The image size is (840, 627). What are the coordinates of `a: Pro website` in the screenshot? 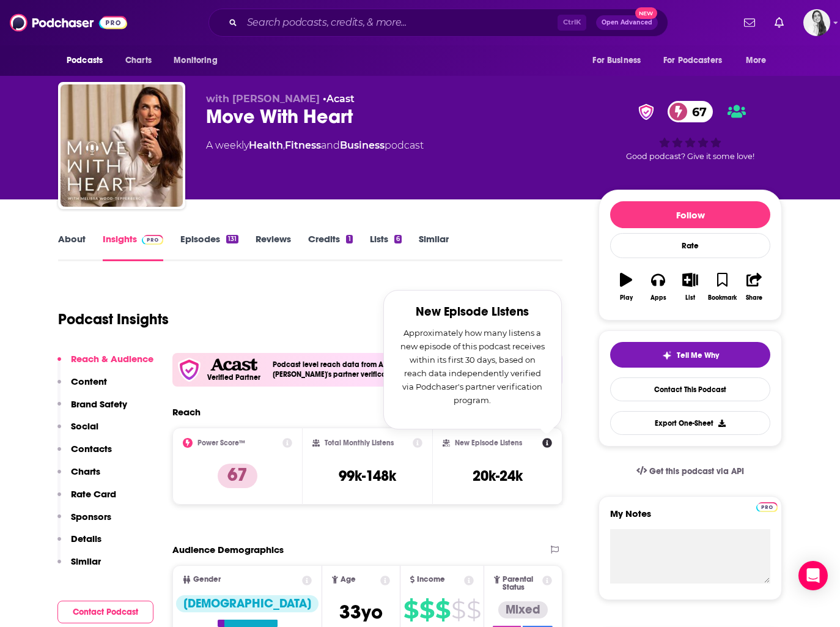 It's located at (766, 506).